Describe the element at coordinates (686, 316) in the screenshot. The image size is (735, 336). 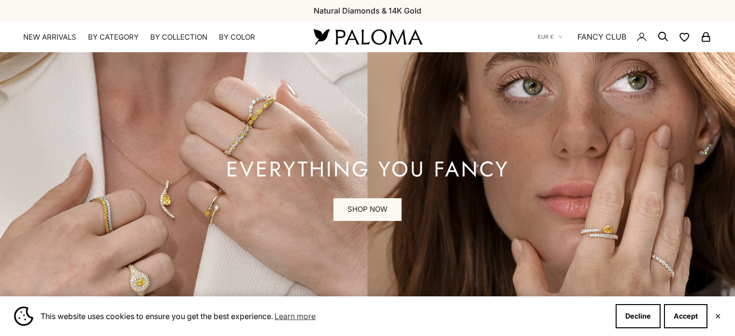
I see `button: Accept` at that location.